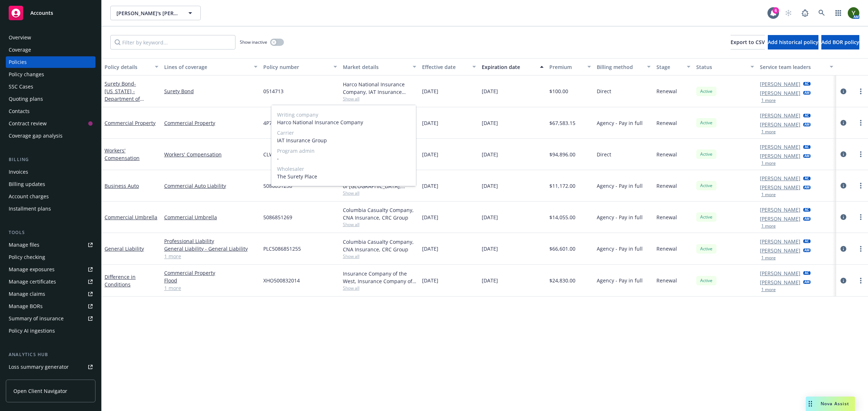 This screenshot has height=411, width=868. I want to click on a: Policy AI ingestions, so click(50, 331).